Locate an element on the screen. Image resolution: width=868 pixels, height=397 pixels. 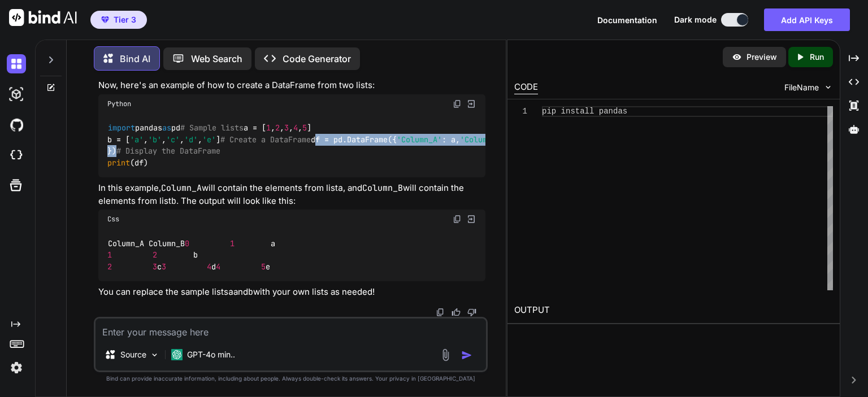
img: darkAi-studio is located at coordinates (17, 94).